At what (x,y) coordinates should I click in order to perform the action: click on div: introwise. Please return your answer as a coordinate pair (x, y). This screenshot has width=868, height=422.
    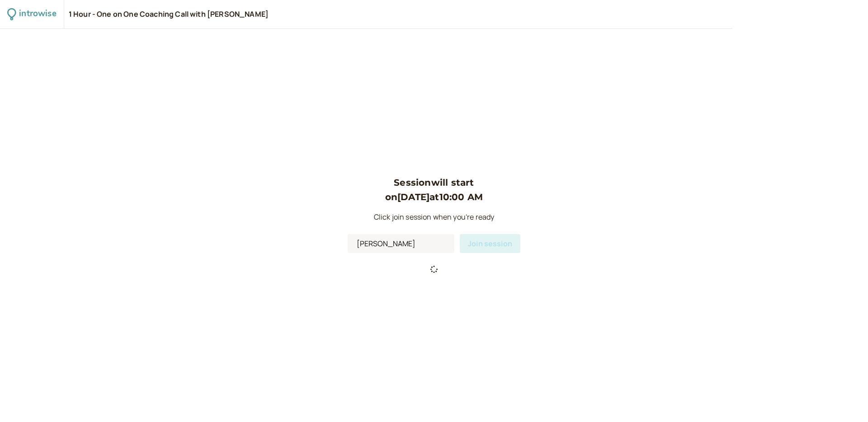
    Looking at the image, I should click on (38, 14).